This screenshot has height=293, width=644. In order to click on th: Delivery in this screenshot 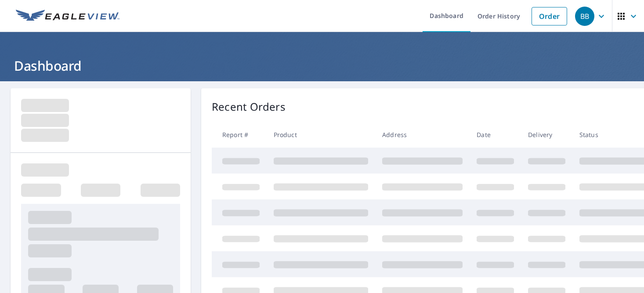, I will do `click(547, 134)`.